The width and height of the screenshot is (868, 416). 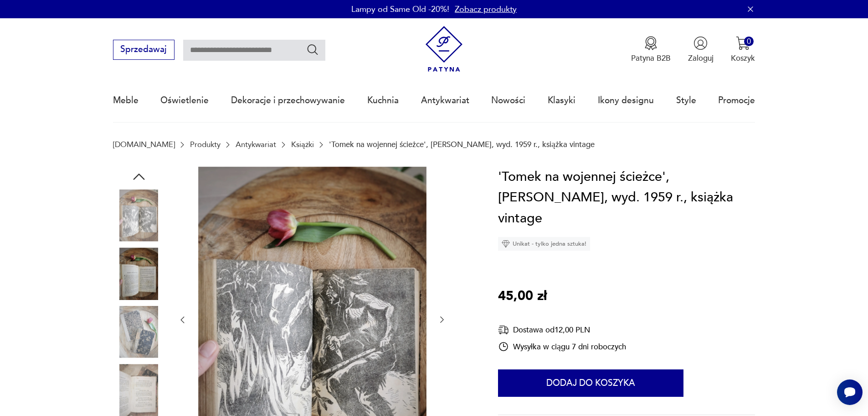 What do you see at coordinates (400, 9) in the screenshot?
I see `p: Lampy od Same Old -20%!` at bounding box center [400, 9].